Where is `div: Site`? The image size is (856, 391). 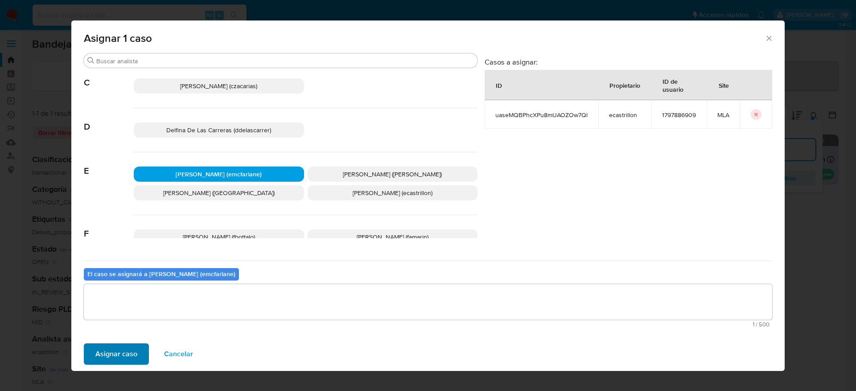
div: Site is located at coordinates (723, 85).